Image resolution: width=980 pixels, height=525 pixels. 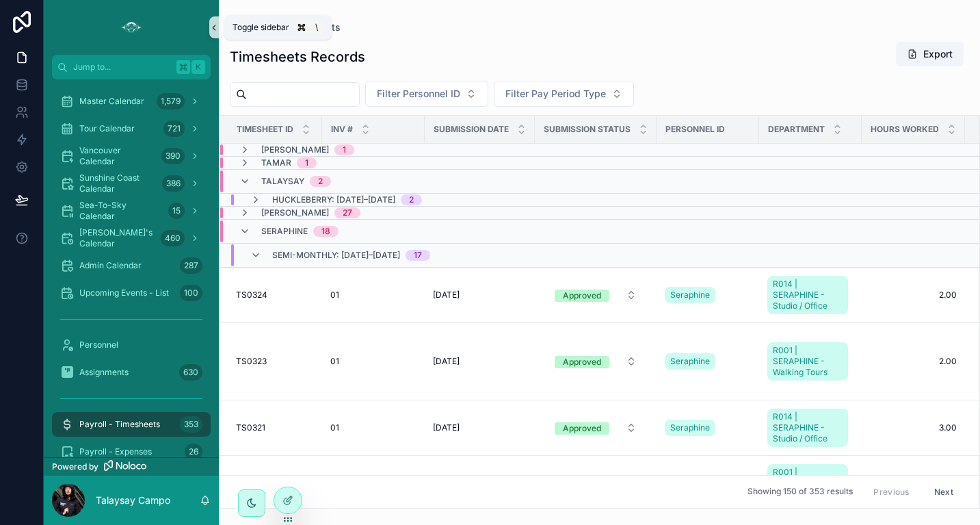 I want to click on span: Vancouver Calendar, so click(x=118, y=156).